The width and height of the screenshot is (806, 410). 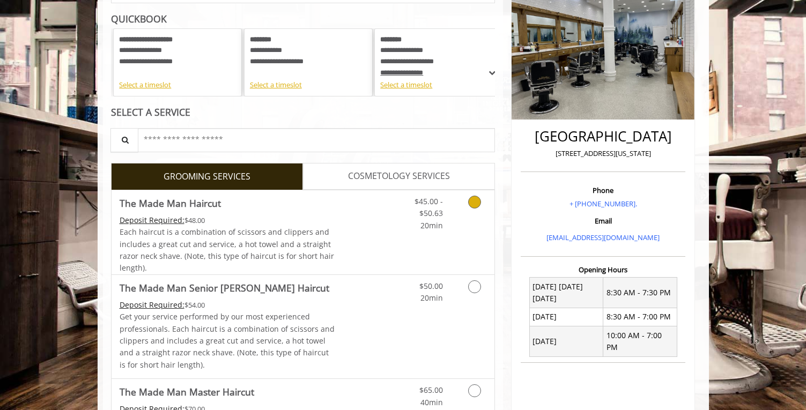 What do you see at coordinates (603, 270) in the screenshot?
I see `h3: Opening Hours` at bounding box center [603, 270].